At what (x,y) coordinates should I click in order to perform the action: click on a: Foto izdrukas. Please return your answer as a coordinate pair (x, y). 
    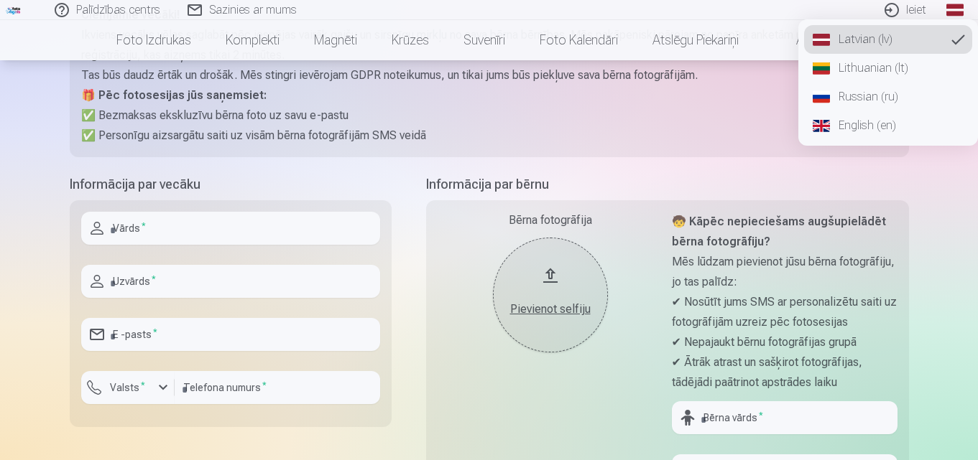
    Looking at the image, I should click on (154, 40).